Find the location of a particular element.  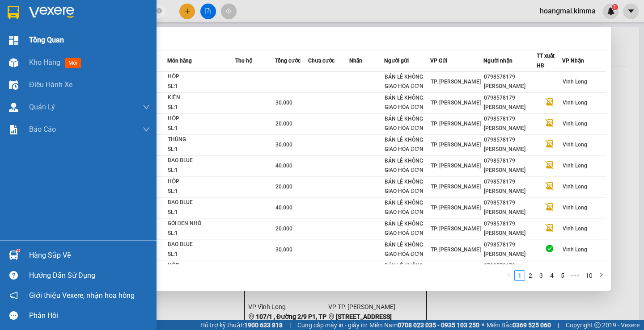

div: Vĩnh Long is located at coordinates (39, 13).